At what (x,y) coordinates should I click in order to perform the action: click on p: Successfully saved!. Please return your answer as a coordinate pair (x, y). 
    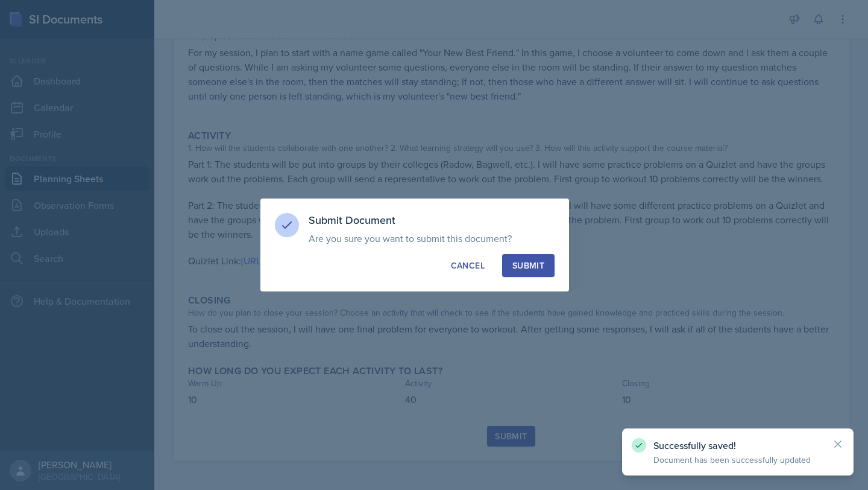
    Looking at the image, I should click on (738, 446).